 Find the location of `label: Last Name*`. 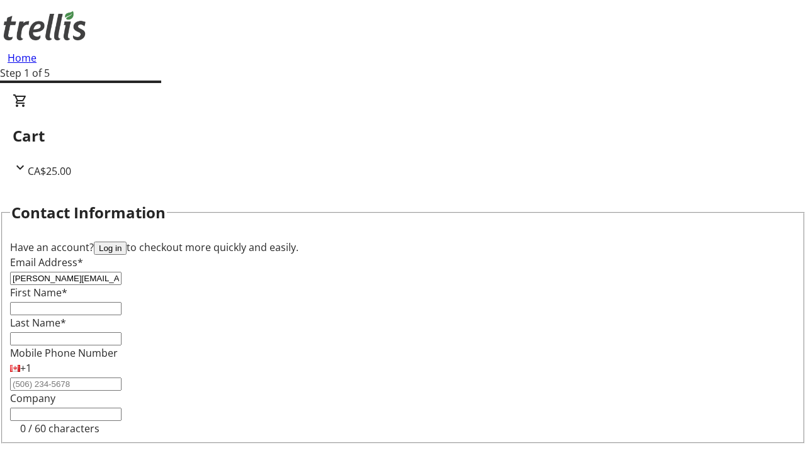

label: Last Name* is located at coordinates (38, 323).